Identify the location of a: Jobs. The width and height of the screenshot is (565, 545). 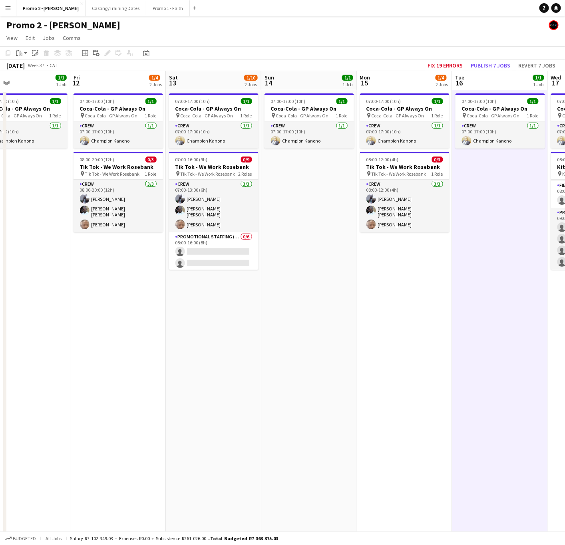
(49, 38).